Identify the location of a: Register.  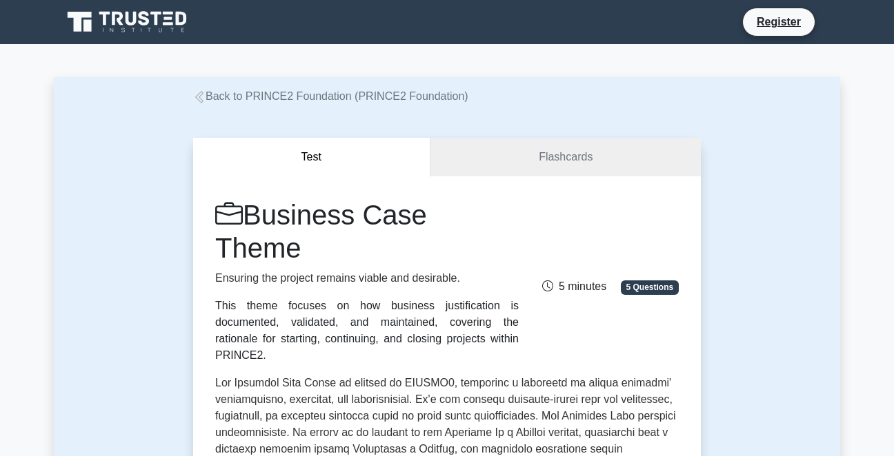
(778, 21).